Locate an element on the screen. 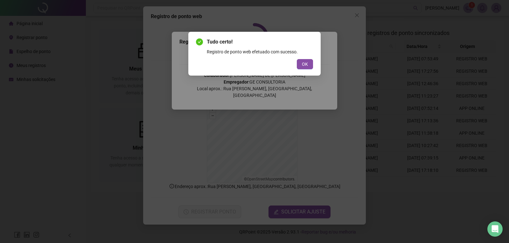  span: OK is located at coordinates (305, 64).